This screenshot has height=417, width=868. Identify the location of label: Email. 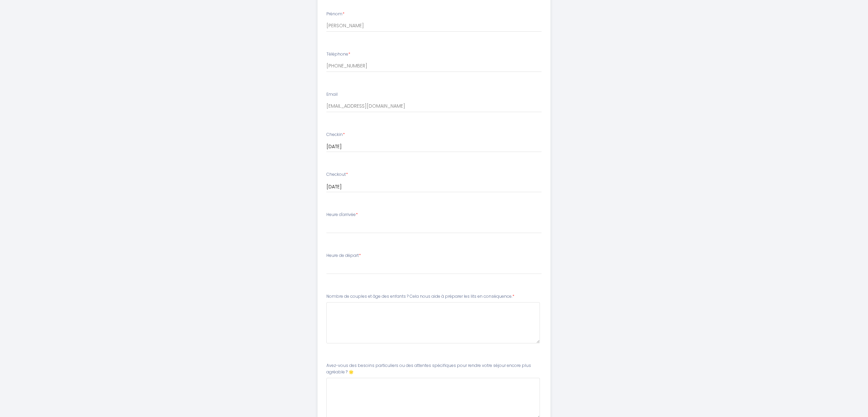
(332, 94).